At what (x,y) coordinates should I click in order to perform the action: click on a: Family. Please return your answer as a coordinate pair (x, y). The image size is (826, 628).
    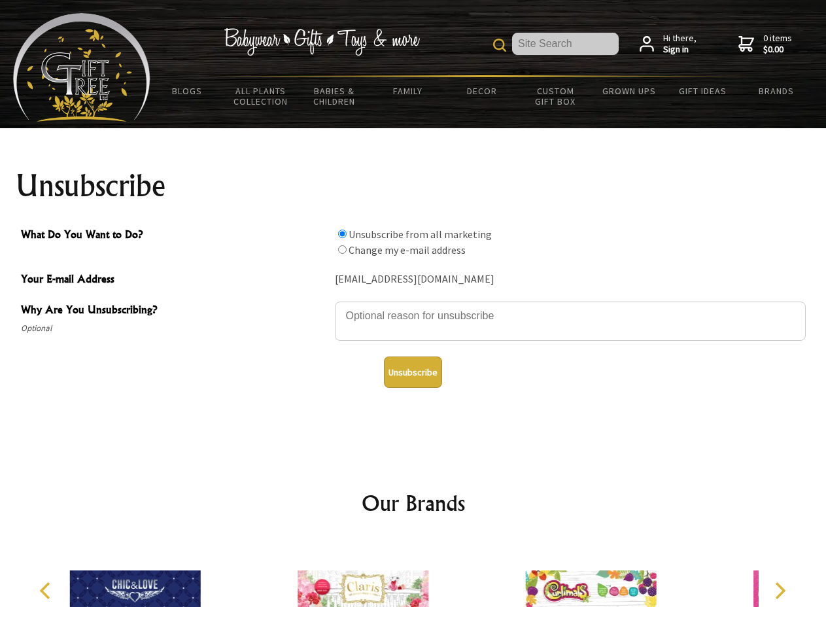
    Looking at the image, I should click on (408, 91).